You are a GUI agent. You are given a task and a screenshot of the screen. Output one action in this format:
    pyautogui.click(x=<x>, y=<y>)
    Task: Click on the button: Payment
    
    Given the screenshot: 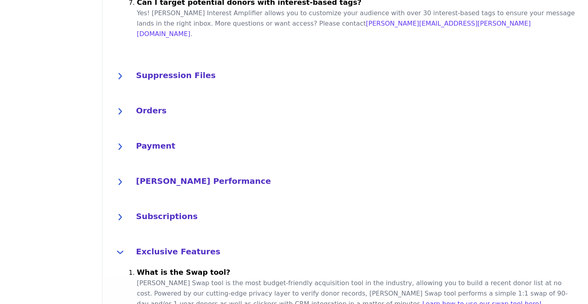 What is the action you would take?
    pyautogui.click(x=345, y=146)
    